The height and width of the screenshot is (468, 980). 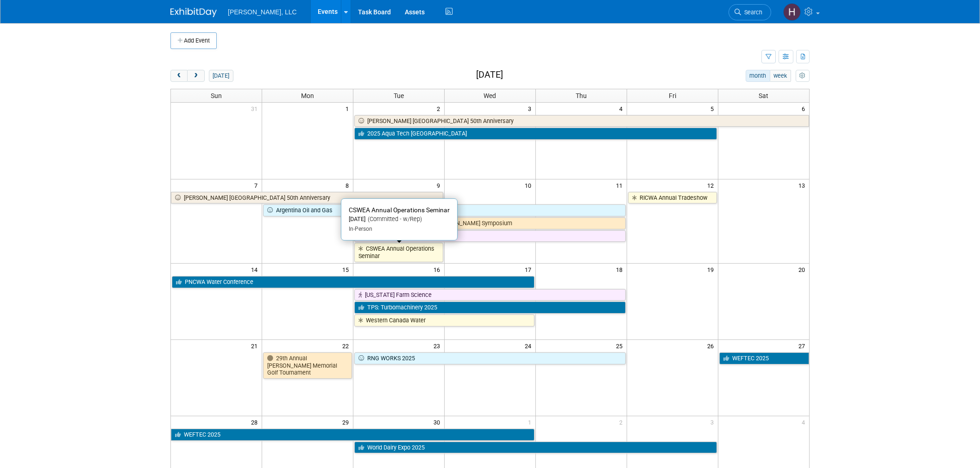 I want to click on span: Mon, so click(x=307, y=95).